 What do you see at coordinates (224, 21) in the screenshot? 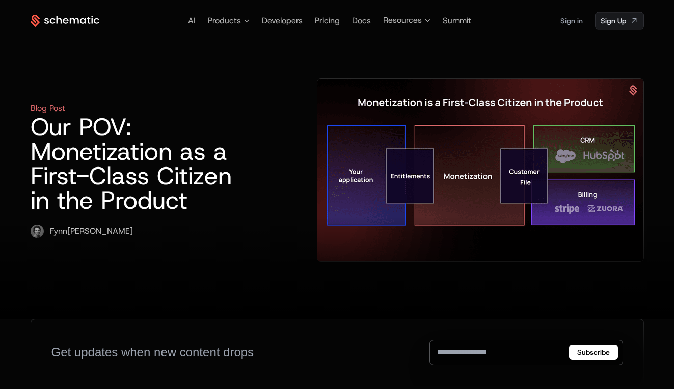
I see `span: Products` at bounding box center [224, 21].